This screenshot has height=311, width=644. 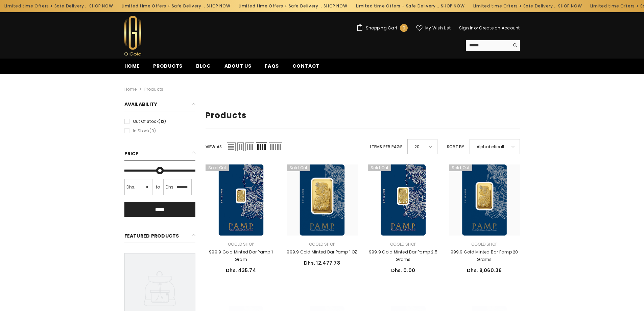 What do you see at coordinates (456, 147) in the screenshot?
I see `label: Sort by` at bounding box center [456, 147].